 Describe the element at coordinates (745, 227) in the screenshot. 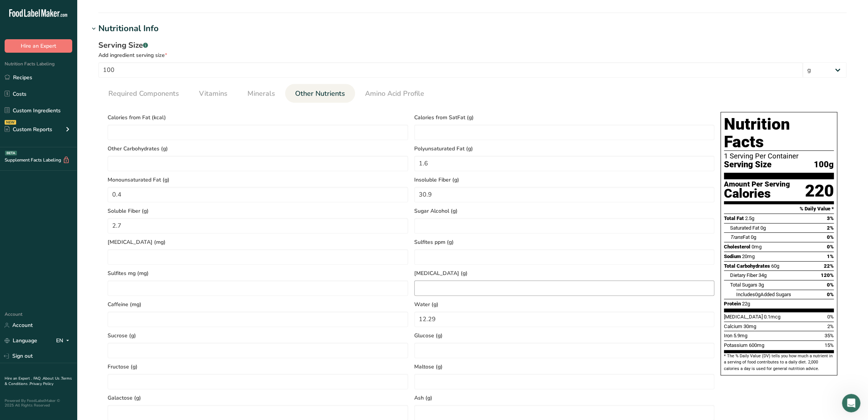

I see `span: Saturated Fat` at that location.